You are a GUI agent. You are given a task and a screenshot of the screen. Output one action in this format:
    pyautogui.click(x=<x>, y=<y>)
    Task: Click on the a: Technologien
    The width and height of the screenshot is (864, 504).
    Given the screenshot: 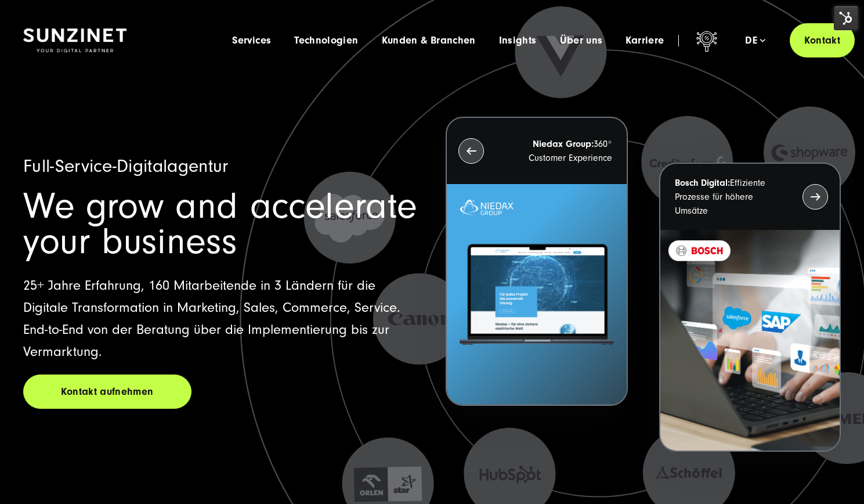 What is the action you would take?
    pyautogui.click(x=326, y=41)
    